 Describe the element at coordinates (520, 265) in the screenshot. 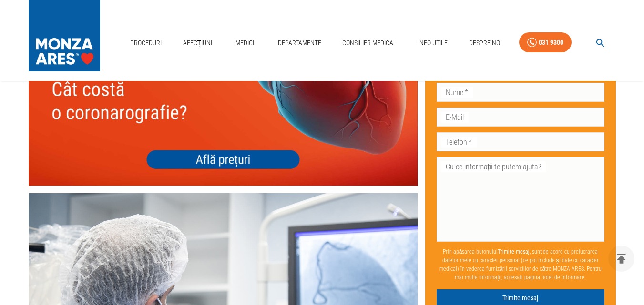

I see `p: Prin apăsarea butonului , sunt de acord cu prelucrarea datelor mele cu caracter personal (ce pot ...` at that location.